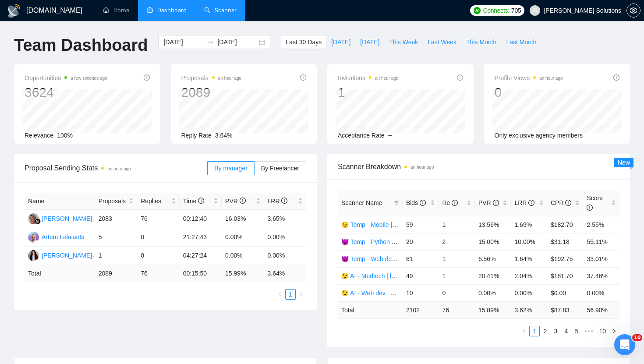 The image size is (644, 364). Describe the element at coordinates (171, 10) in the screenshot. I see `span: Dashboard` at that location.